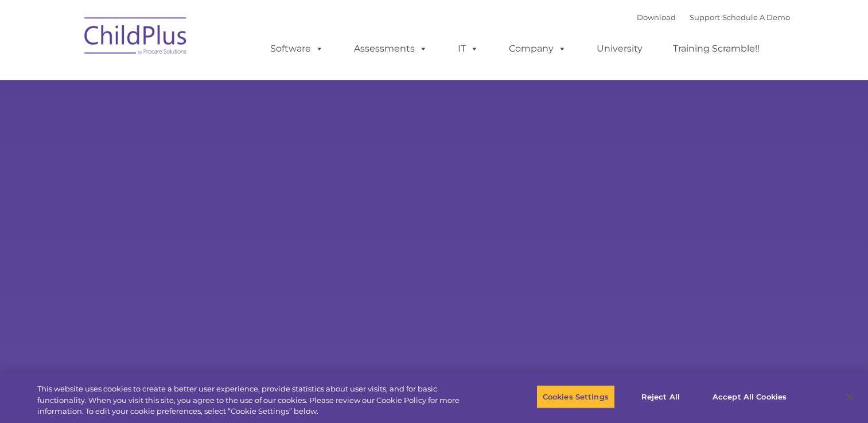  I want to click on div: This website uses cookies to create a better user experience, provide statistics about user visit..., so click(257, 400).